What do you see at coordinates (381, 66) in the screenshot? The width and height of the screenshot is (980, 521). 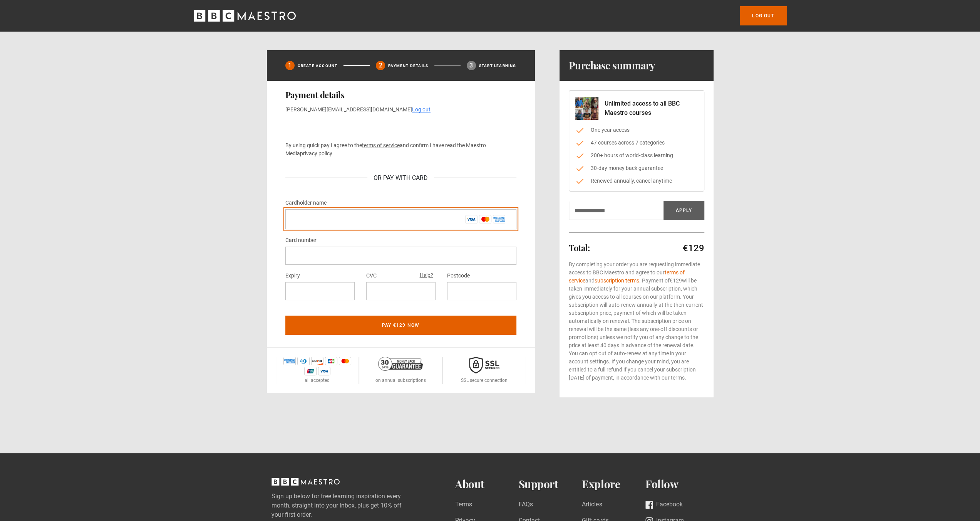 I see `div: 2` at bounding box center [381, 66].